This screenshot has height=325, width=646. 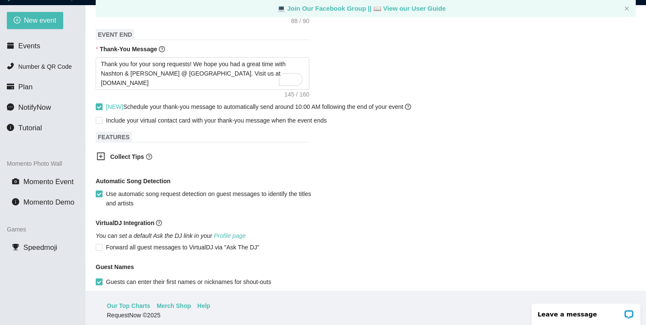 I want to click on p: Leave a message, so click(x=54, y=16).